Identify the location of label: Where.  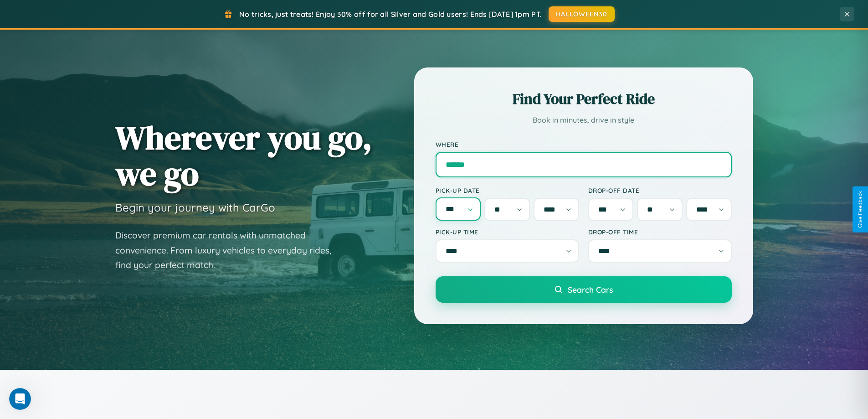
(583, 144).